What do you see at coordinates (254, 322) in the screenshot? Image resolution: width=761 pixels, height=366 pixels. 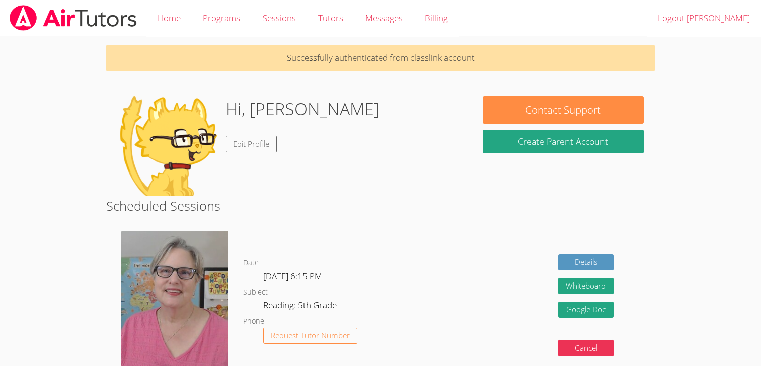 I see `dt: Phone` at bounding box center [254, 322].